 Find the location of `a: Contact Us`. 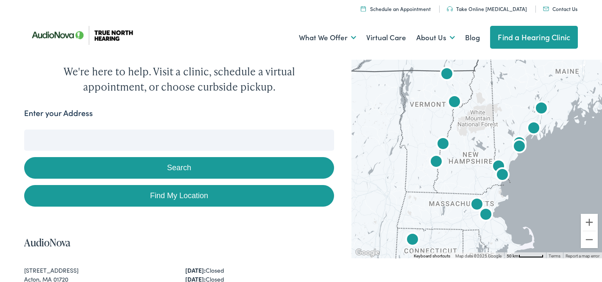

a: Contact Us is located at coordinates (560, 8).